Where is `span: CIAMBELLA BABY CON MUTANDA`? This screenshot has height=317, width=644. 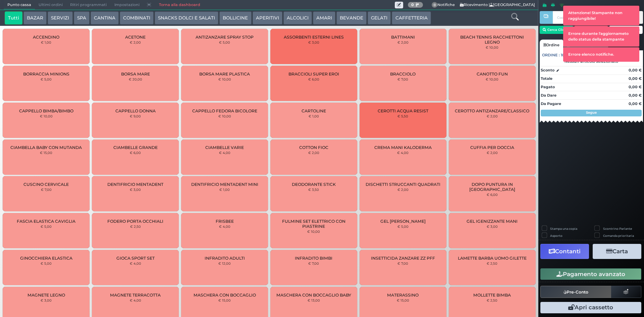 span: CIAMBELLA BABY CON MUTANDA is located at coordinates (46, 147).